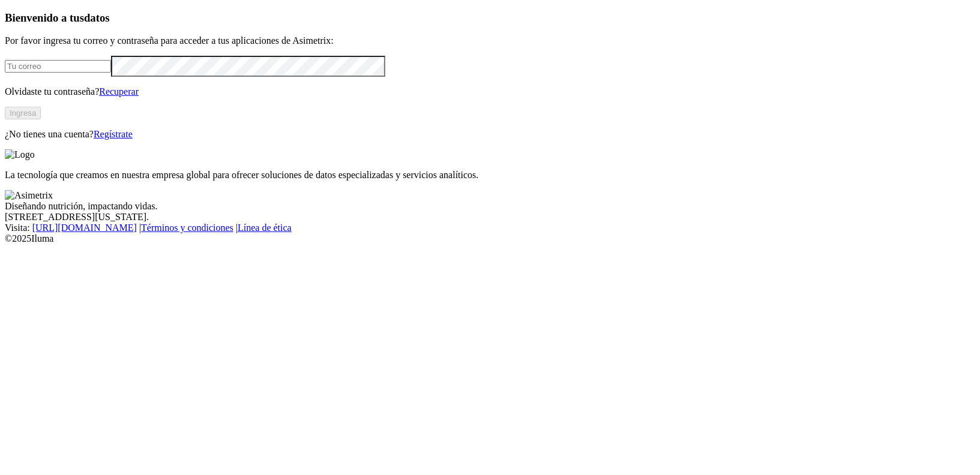 The image size is (980, 475). Describe the element at coordinates (264, 227) in the screenshot. I see `a: Línea de ética` at that location.